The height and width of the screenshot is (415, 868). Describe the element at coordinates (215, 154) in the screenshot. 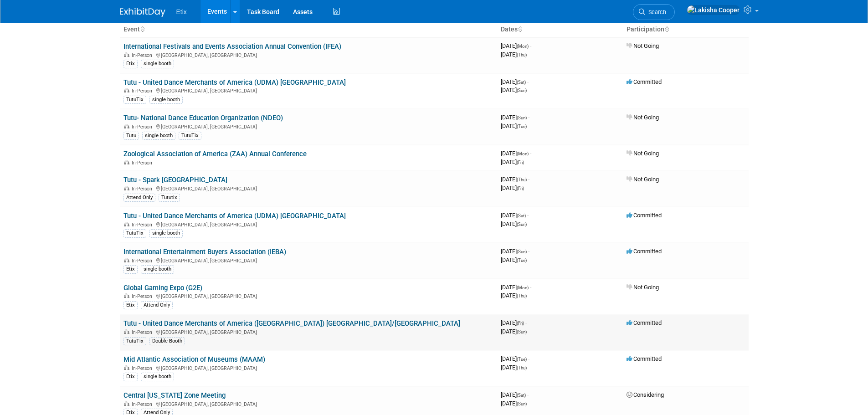

I see `a: Zoological Association of America (ZAA) Annual Conference` at that location.